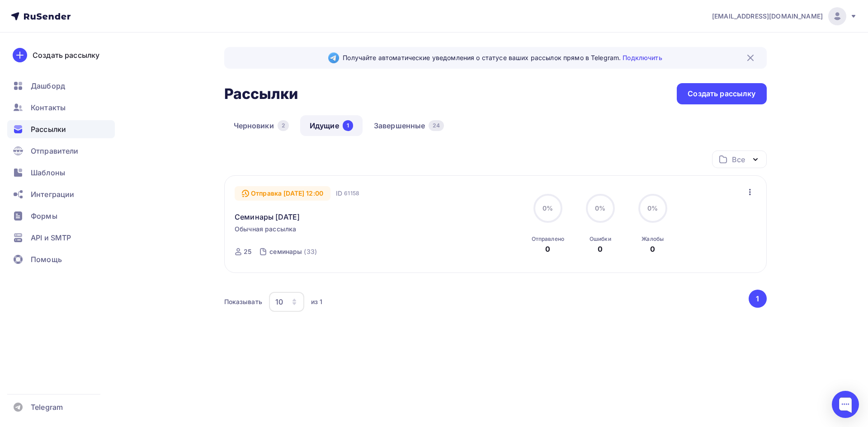 The height and width of the screenshot is (427, 868). I want to click on div: из 1, so click(317, 302).